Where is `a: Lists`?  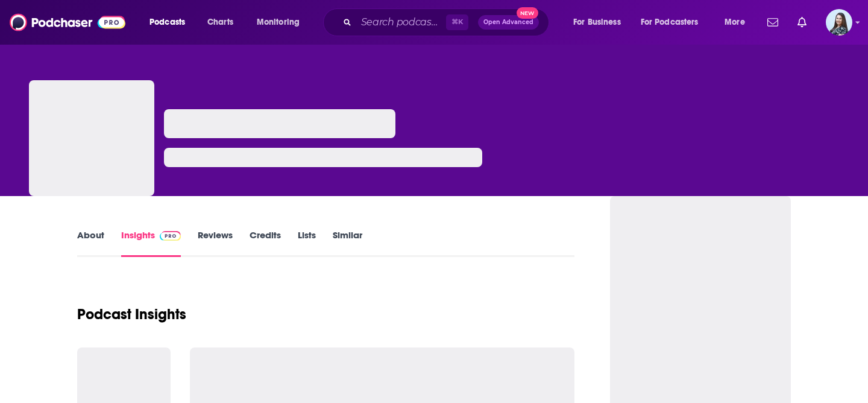
a: Lists is located at coordinates (306, 243).